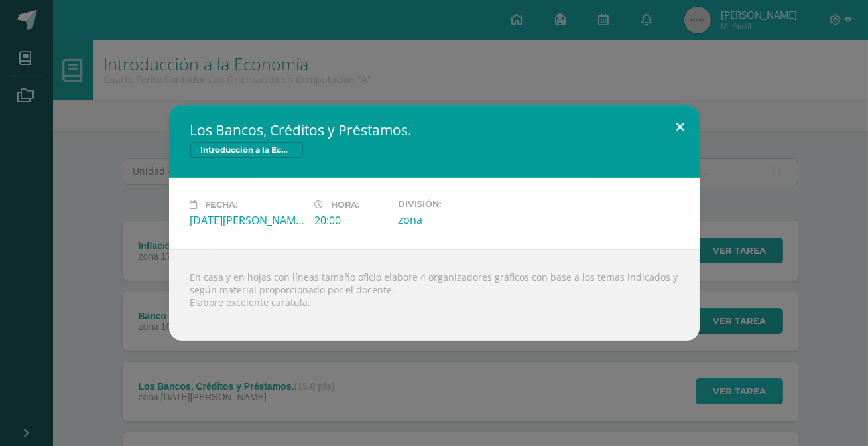 This screenshot has height=446, width=868. Describe the element at coordinates (351, 220) in the screenshot. I see `div: 20:00` at that location.